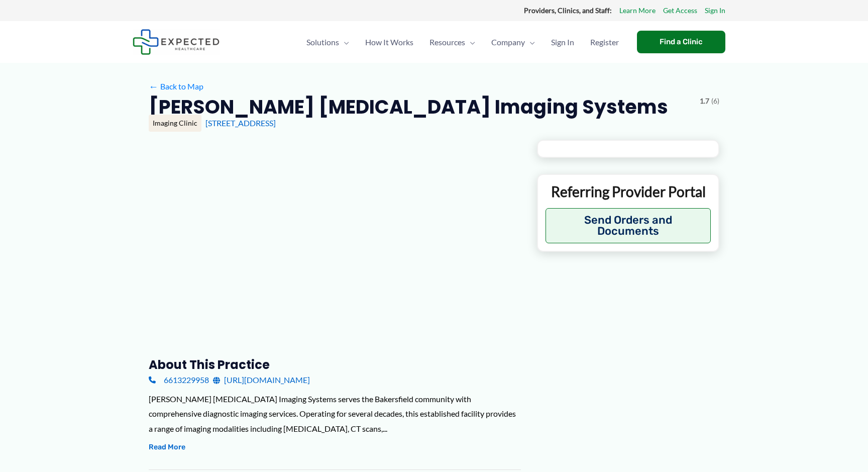  What do you see at coordinates (604, 43) in the screenshot?
I see `a: Register` at bounding box center [604, 43].